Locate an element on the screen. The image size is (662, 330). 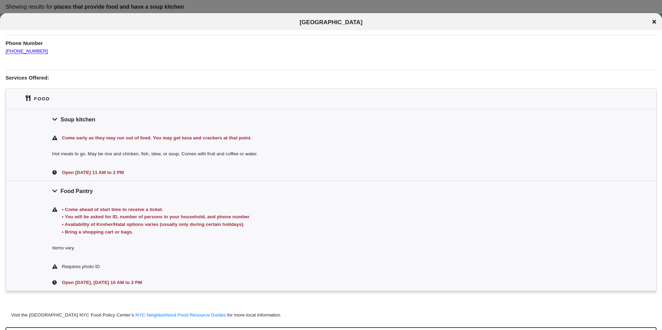
div: Hot meals to go. May be rice and chicken, fish, stew, or soup. Comes with fruit and coffee or water. is located at coordinates (331, 155).